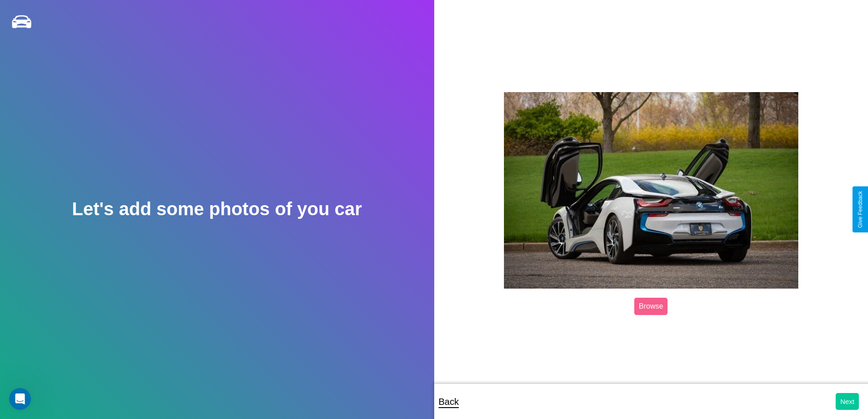 Image resolution: width=868 pixels, height=419 pixels. Describe the element at coordinates (860, 209) in the screenshot. I see `div: Give Feedback` at that location.